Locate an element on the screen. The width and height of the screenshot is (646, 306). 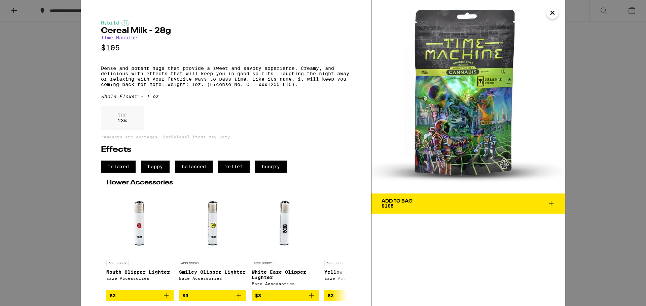
img: Eaze Accessories - Smiley Clipper Lighter is located at coordinates (213, 223).